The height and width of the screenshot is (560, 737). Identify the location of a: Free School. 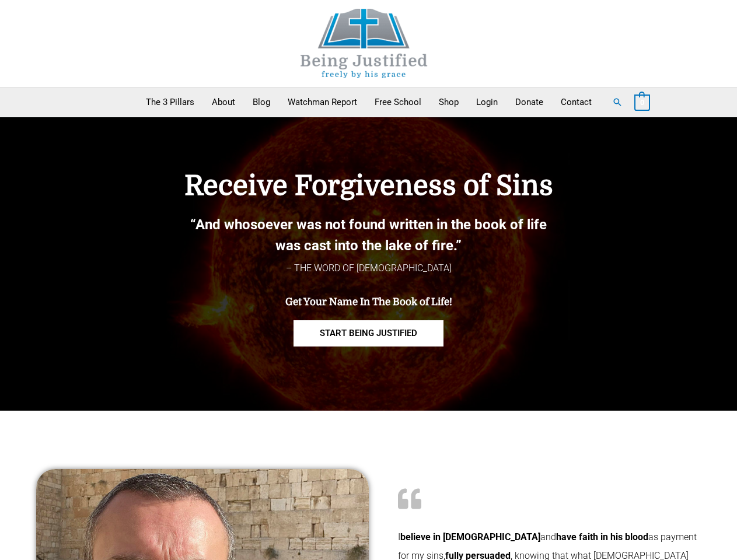
(398, 102).